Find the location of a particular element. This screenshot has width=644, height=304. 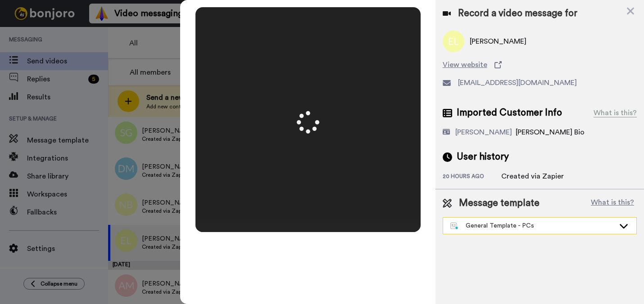

div: 20 hours ago is located at coordinates (472, 177).